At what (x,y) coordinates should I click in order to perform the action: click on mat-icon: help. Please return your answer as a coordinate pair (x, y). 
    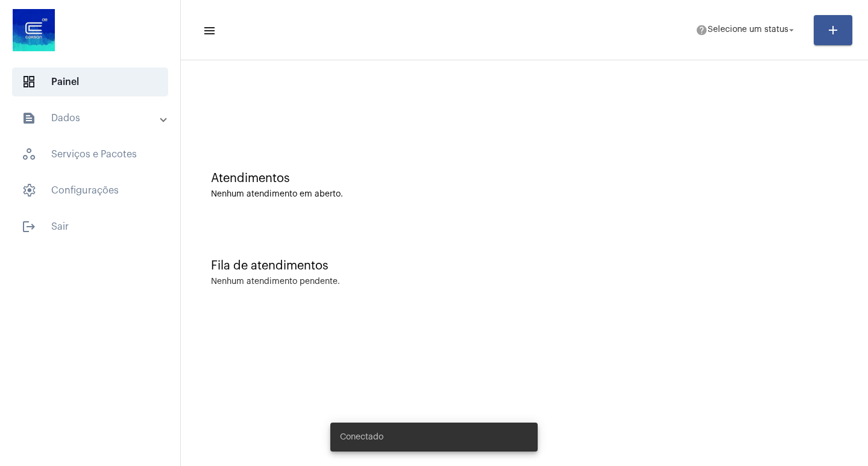
    Looking at the image, I should click on (702, 30).